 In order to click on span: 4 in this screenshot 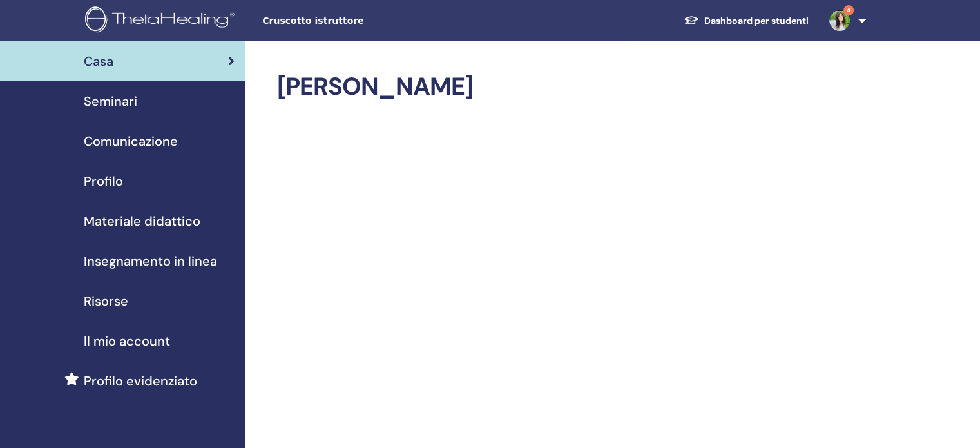, I will do `click(849, 11)`.